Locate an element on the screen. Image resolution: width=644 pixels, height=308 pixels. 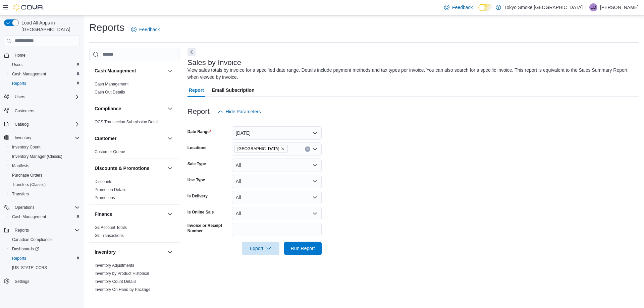
button: Canadian Compliance is located at coordinates (45, 240).